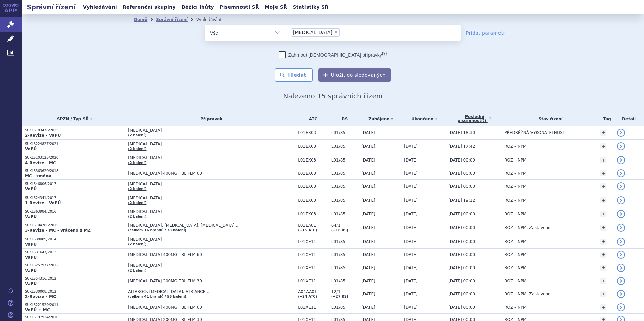 This screenshot has height=321, width=644. What do you see at coordinates (474, 118) in the screenshot?
I see `a: Poslednípísemnost(?)` at bounding box center [474, 118].